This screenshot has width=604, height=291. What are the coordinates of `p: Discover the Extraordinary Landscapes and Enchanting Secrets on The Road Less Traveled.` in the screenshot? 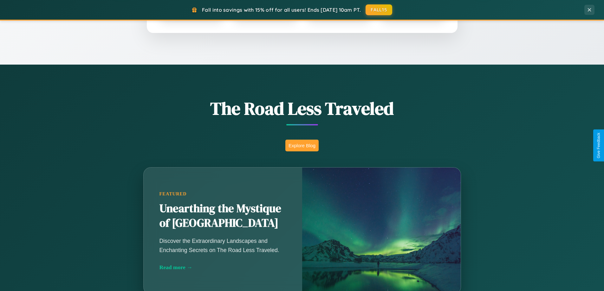 It's located at (223, 246).